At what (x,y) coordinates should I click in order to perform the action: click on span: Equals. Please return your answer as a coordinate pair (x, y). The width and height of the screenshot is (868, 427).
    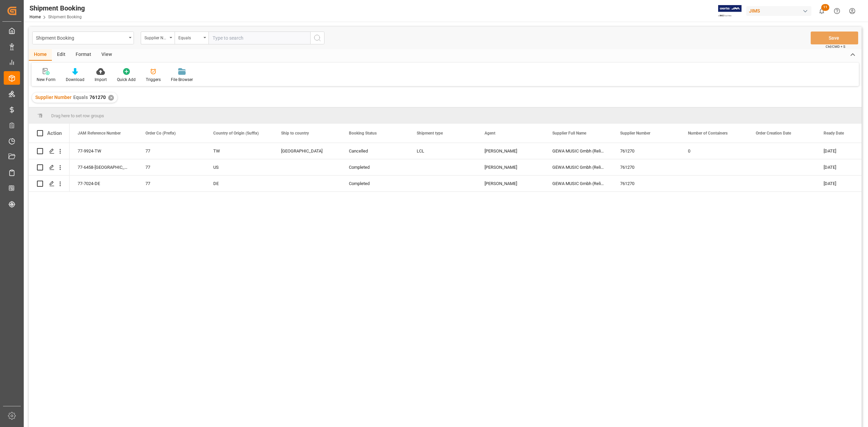
    Looking at the image, I should click on (80, 97).